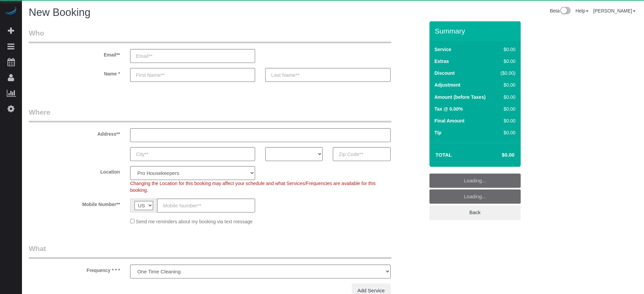  What do you see at coordinates (194, 222) in the screenshot?
I see `span: Send me reminders about my booking via text message` at bounding box center [194, 222].